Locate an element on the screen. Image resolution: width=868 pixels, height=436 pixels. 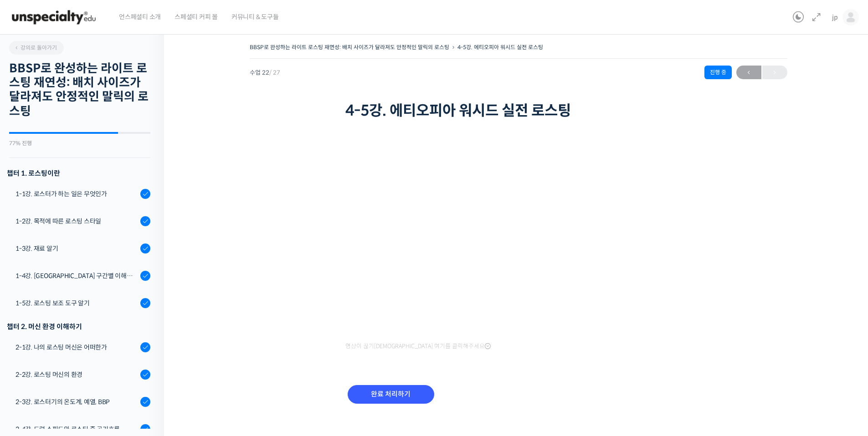
div: 1-3강. 재료 알기 is located at coordinates (77, 249).